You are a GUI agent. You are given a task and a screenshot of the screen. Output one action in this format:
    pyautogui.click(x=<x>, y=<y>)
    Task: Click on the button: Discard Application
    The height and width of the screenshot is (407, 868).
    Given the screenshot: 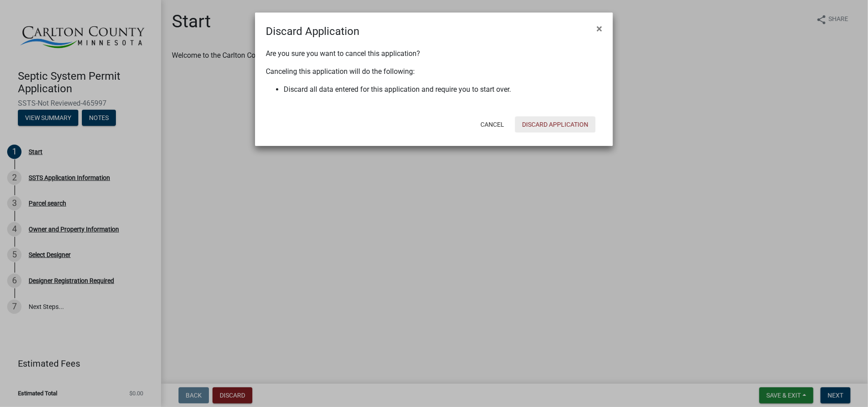 What is the action you would take?
    pyautogui.click(x=555, y=124)
    